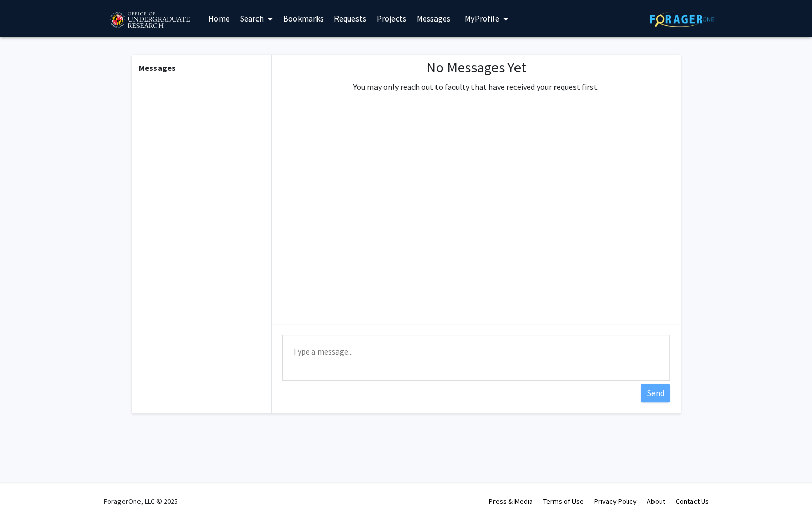  Describe the element at coordinates (157, 67) in the screenshot. I see `b: Messages` at that location.